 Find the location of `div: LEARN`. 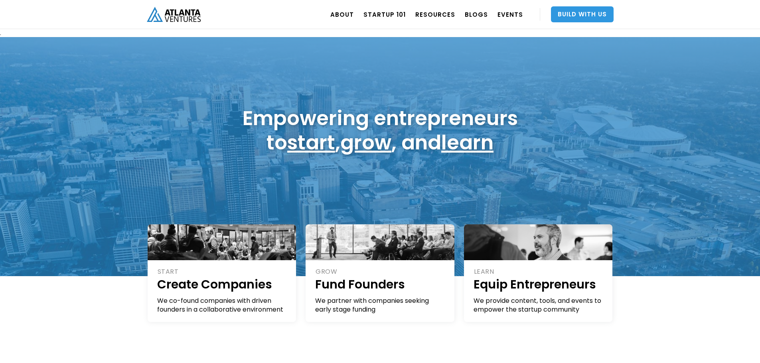

div: LEARN is located at coordinates (539, 272).